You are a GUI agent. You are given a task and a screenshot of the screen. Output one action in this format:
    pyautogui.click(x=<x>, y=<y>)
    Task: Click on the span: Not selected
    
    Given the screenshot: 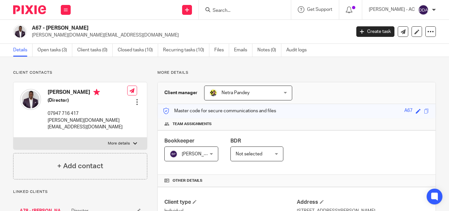 What is the action you would take?
    pyautogui.click(x=249, y=154)
    